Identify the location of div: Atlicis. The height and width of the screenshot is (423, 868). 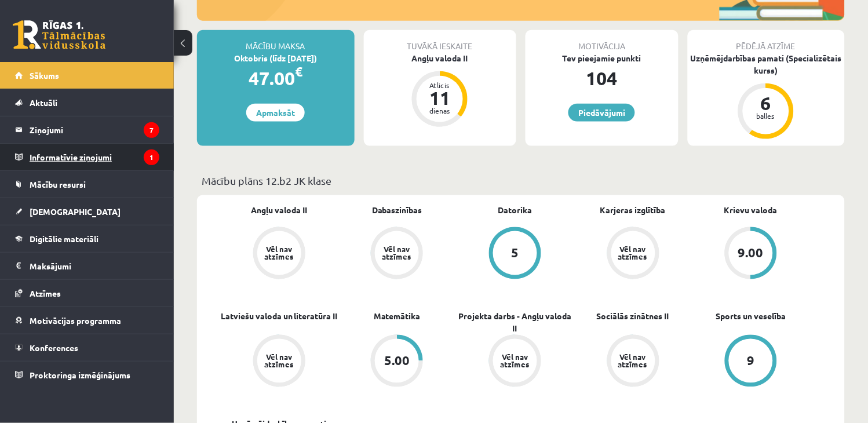
(439, 85).